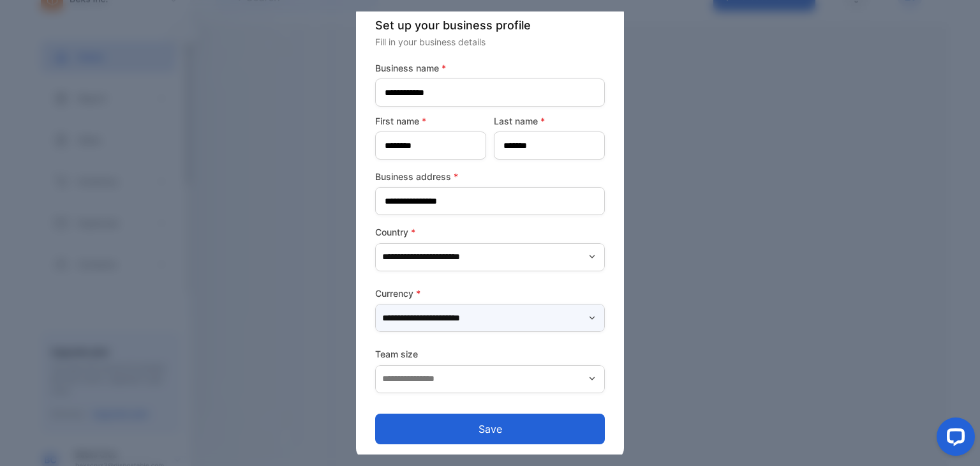 The height and width of the screenshot is (466, 980). I want to click on label: Team size, so click(490, 353).